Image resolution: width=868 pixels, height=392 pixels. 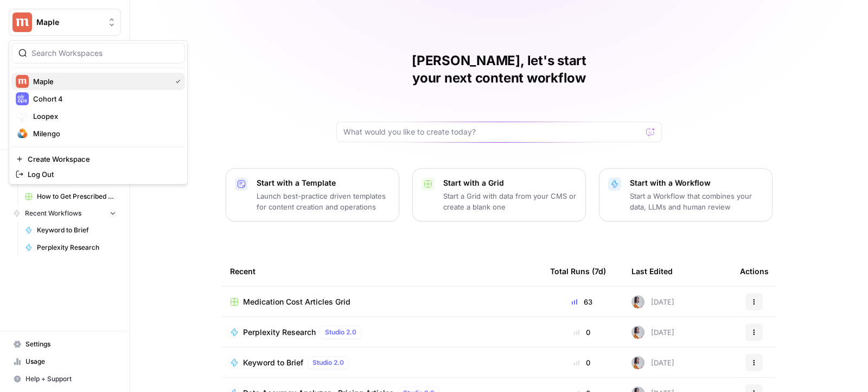 What do you see at coordinates (71, 379) in the screenshot?
I see `span: Help + Support` at bounding box center [71, 379].